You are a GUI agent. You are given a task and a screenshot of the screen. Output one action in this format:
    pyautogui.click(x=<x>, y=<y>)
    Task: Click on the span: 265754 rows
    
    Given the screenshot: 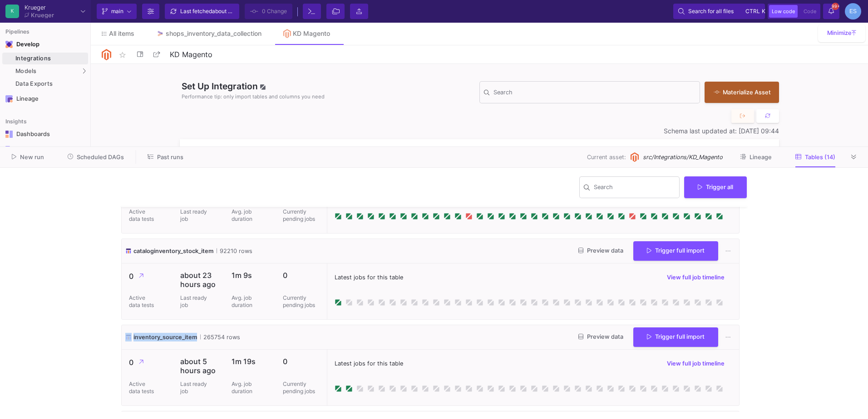 What is the action you would take?
    pyautogui.click(x=220, y=337)
    